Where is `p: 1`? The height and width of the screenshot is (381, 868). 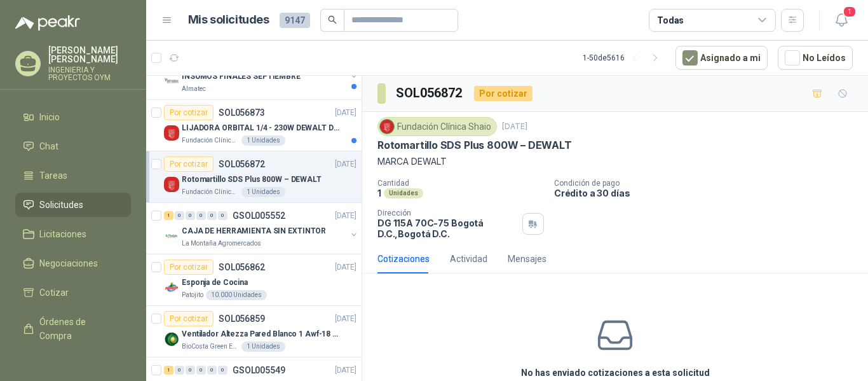
p: 1 is located at coordinates (380, 193).